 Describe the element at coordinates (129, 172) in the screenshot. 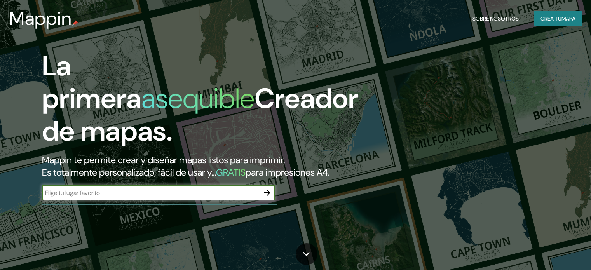

I see `font: Es totalmente personalizado, fácil de usar y...` at that location.